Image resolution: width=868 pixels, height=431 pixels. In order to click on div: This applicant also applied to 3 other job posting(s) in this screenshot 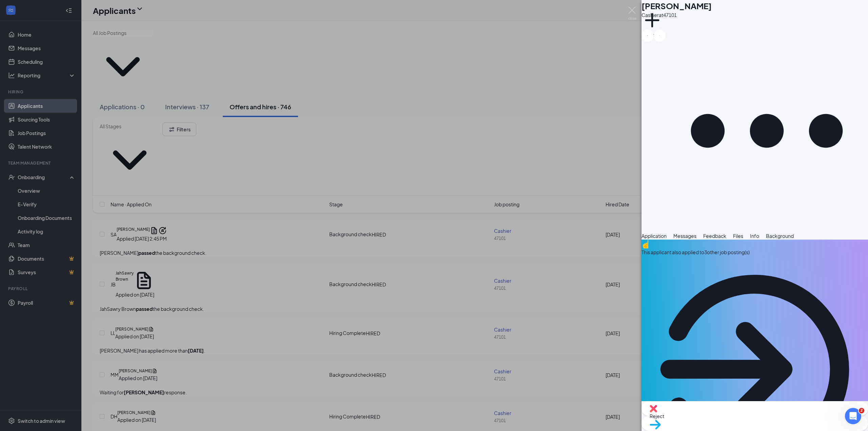, I will do `click(755, 252)`.